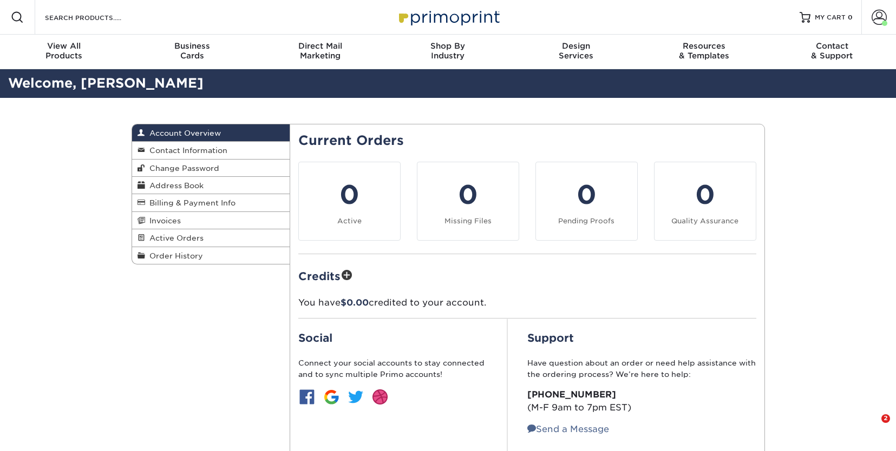 This screenshot has height=451, width=896. I want to click on input: SEARCH PRODUCTS....., so click(96, 17).